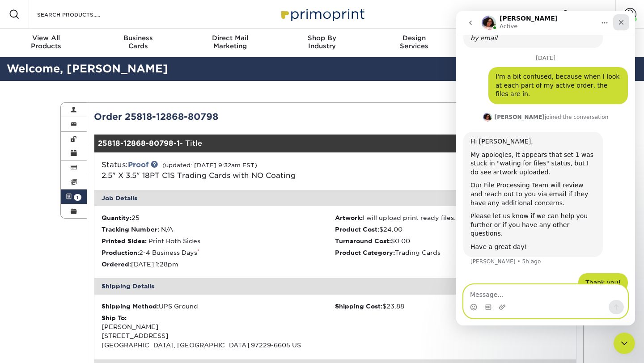  What do you see at coordinates (76, 23) in the screenshot?
I see `i: You will receive a copy of this message by email` at bounding box center [76, 23].